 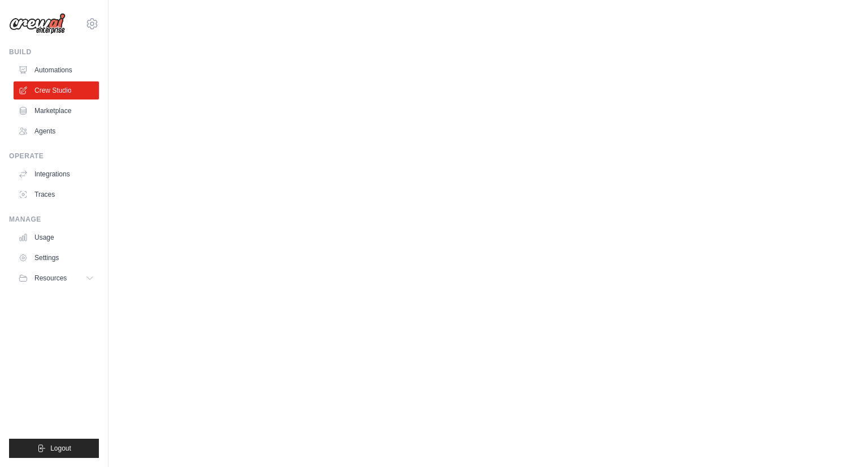 I want to click on a: Integrations, so click(x=56, y=174).